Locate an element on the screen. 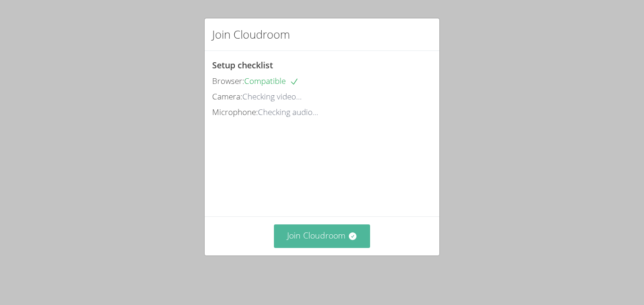 This screenshot has width=644, height=305. h2: Join Cloudroom is located at coordinates (250, 34).